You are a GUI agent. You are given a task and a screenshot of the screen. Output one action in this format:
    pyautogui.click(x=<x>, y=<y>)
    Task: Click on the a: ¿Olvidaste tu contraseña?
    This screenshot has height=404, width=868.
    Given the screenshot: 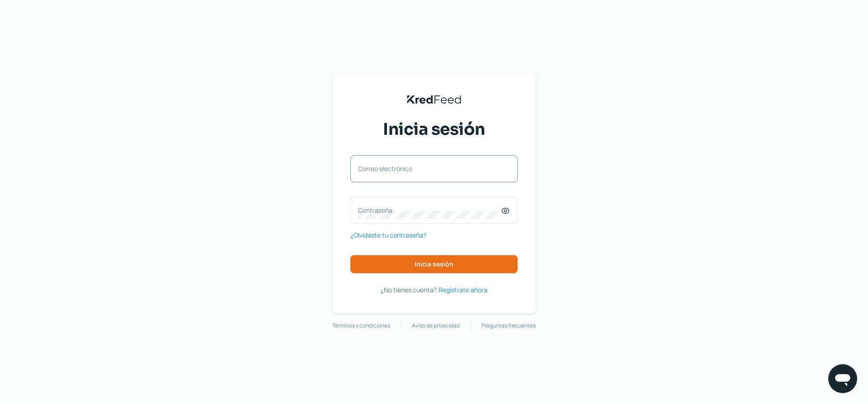 What is the action you would take?
    pyautogui.click(x=388, y=234)
    